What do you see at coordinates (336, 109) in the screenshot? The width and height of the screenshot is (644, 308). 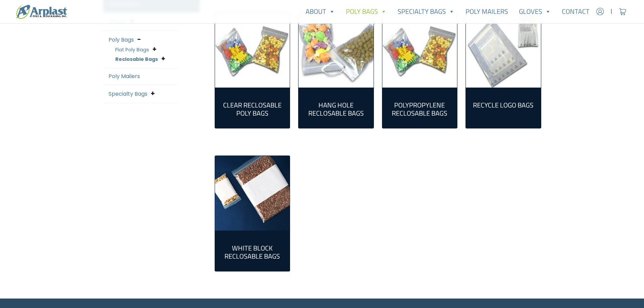 I see `h2: Hang Hole Reclosable Bags` at bounding box center [336, 109].